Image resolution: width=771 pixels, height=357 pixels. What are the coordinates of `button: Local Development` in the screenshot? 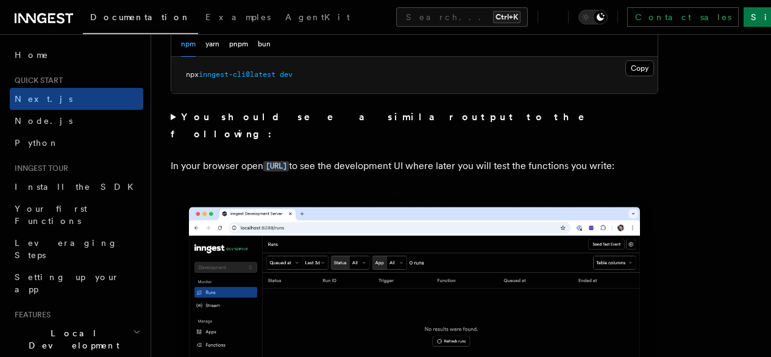 It's located at (76, 339).